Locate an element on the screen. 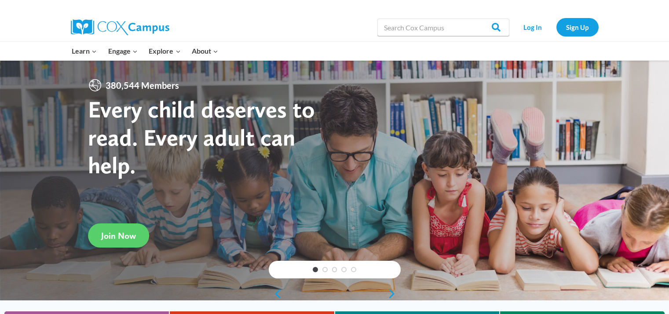 This screenshot has height=314, width=669. span: About is located at coordinates (205, 51).